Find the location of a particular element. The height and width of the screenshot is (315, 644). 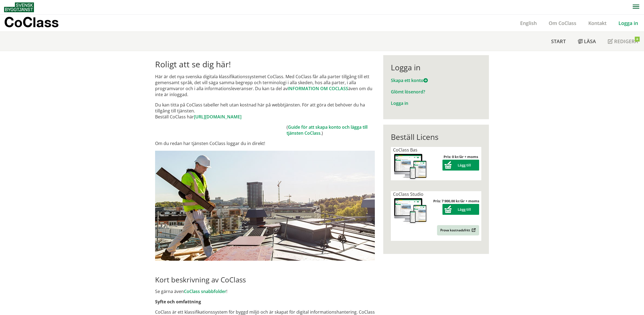

p: Du kan titta på CoClass tabeller helt utan kostnad här på webbtjänsten. För att göra det behöver ... is located at coordinates (265, 111).